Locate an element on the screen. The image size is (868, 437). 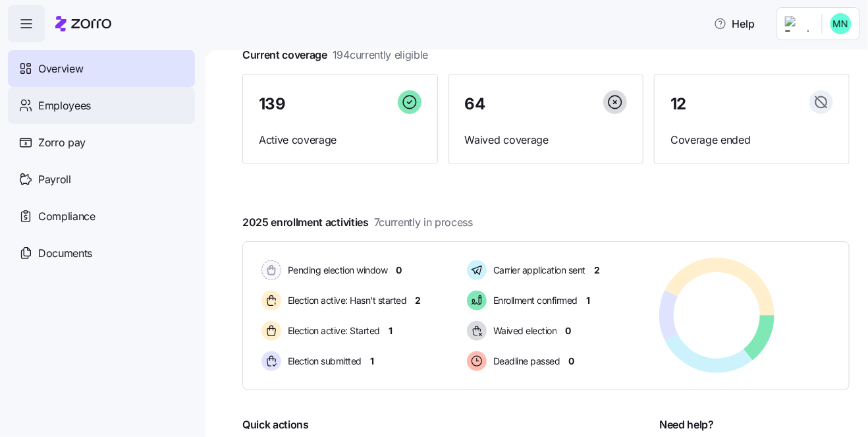
span: Employees is located at coordinates (65, 106).